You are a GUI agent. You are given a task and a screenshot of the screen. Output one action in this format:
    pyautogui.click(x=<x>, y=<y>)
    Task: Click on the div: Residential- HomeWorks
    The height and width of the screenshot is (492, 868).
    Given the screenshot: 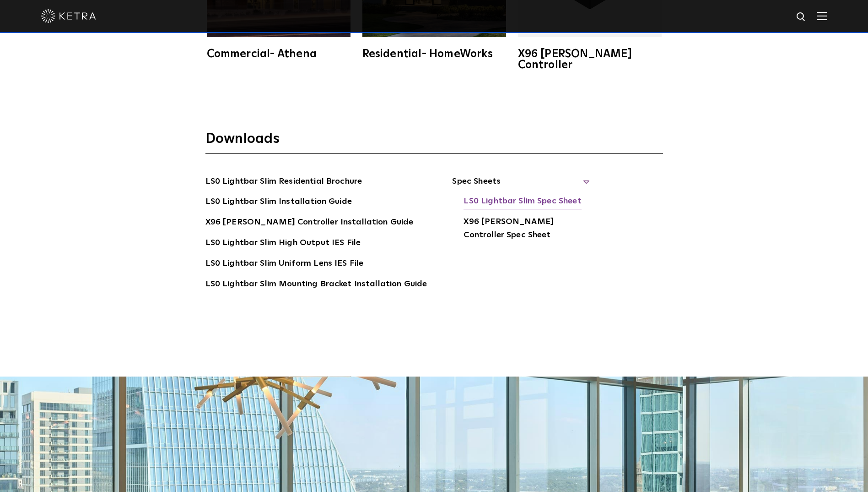 What is the action you would take?
    pyautogui.click(x=434, y=54)
    